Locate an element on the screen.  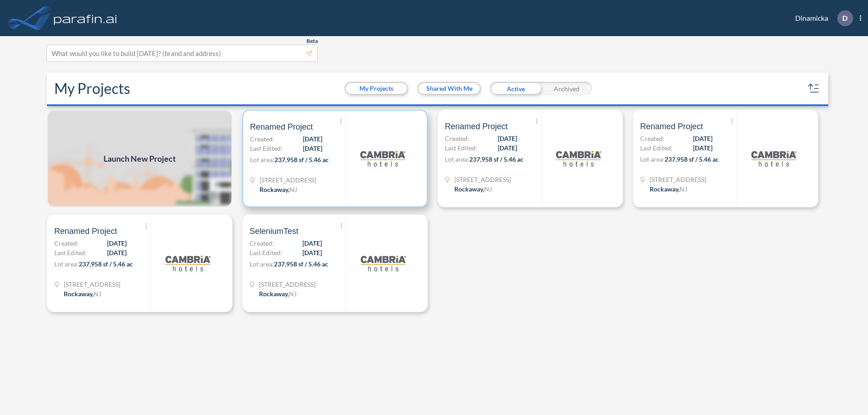
a: Launch New Project is located at coordinates (140, 159).